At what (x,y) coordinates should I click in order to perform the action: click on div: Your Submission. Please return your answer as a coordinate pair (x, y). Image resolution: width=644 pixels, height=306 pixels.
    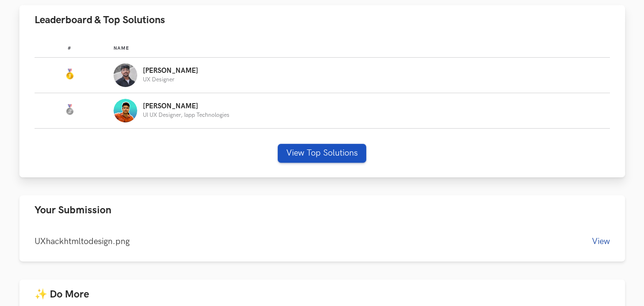
    Looking at the image, I should click on (323, 243).